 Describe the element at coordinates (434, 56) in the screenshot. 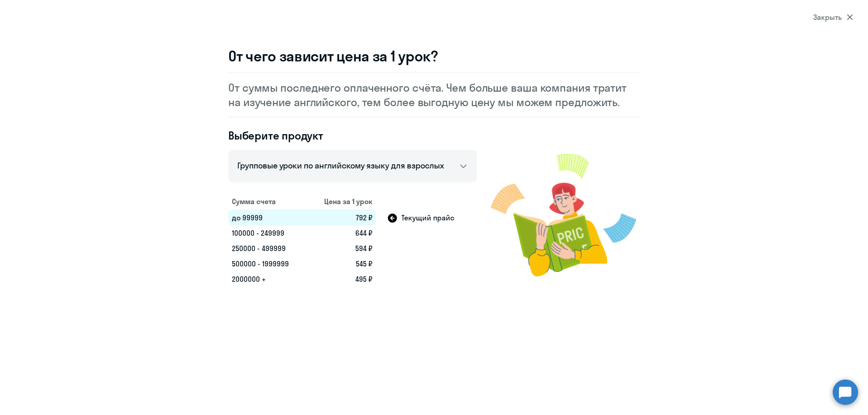

I see `h3: От чего зависит цена за 1 урок?` at that location.